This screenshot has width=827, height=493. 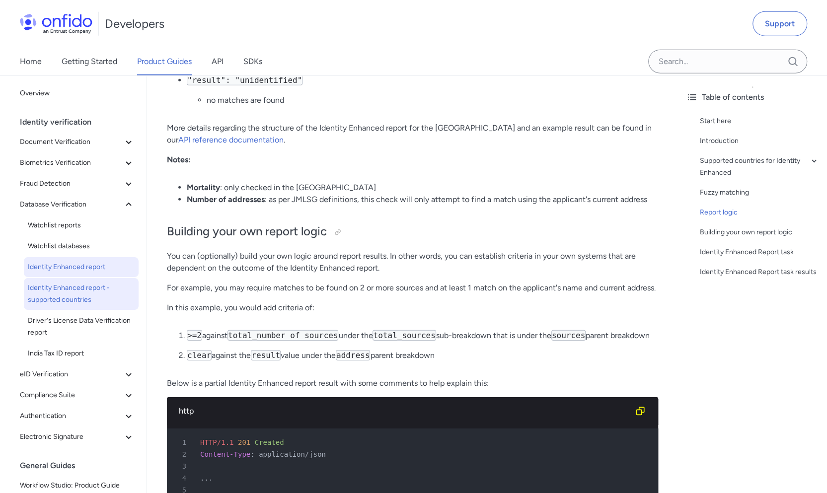 What do you see at coordinates (759, 272) in the screenshot?
I see `div: Identity Enhanced Report task results` at bounding box center [759, 272].